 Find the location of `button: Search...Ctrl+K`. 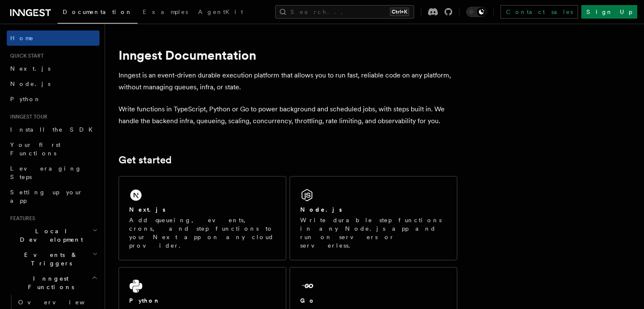

button: Search...Ctrl+K is located at coordinates (345, 12).